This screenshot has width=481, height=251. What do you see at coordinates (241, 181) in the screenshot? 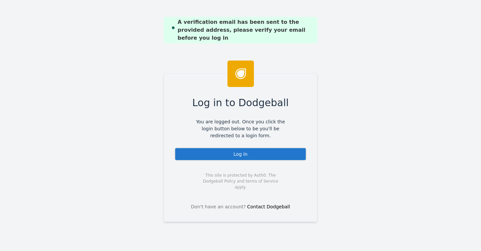
I see `span: This site is protected by Auth0. The Dodgeball Policy and terms of Service apply.` at bounding box center [241, 181].